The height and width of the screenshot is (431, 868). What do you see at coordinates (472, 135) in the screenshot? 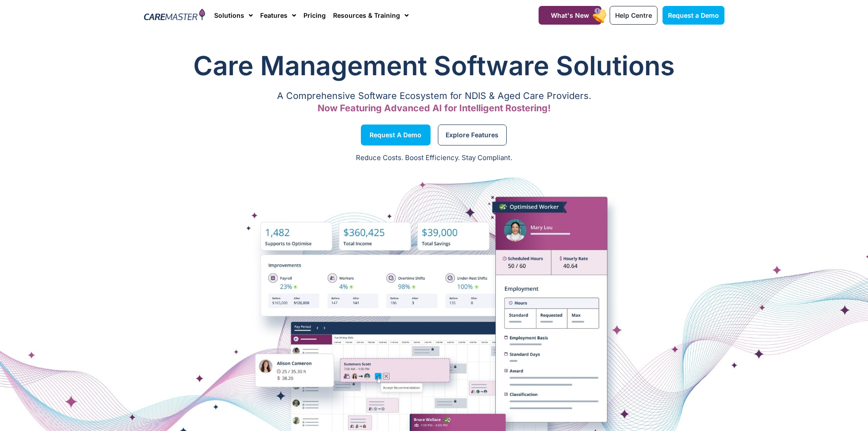
I see `a: Explore Features` at bounding box center [472, 135].